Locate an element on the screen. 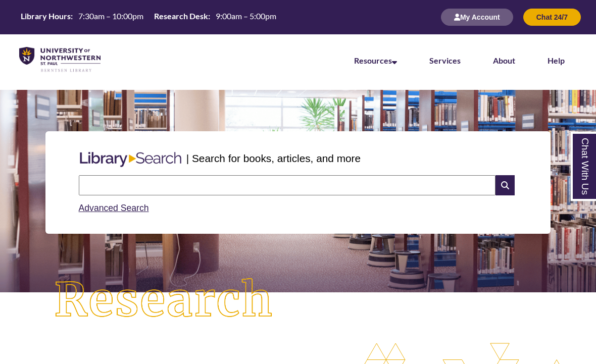 Image resolution: width=596 pixels, height=364 pixels. a: About is located at coordinates (504, 60).